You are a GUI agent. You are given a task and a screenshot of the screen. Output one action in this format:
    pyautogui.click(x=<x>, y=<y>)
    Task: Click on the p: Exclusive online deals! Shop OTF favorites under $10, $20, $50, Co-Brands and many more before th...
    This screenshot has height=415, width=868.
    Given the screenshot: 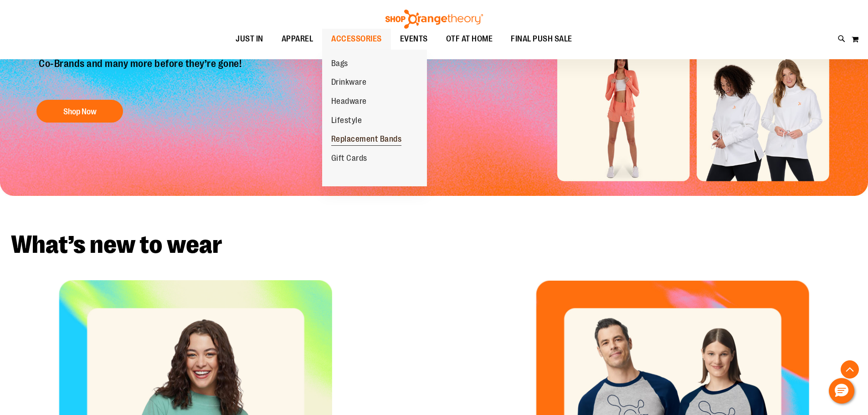 What is the action you would take?
    pyautogui.click(x=175, y=69)
    